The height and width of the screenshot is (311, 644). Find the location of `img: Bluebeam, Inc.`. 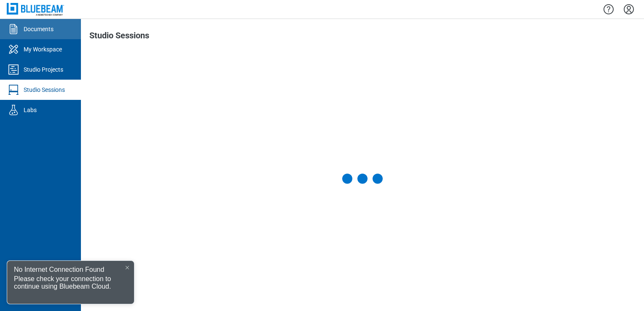

img: Bluebeam, Inc. is located at coordinates (35, 9).